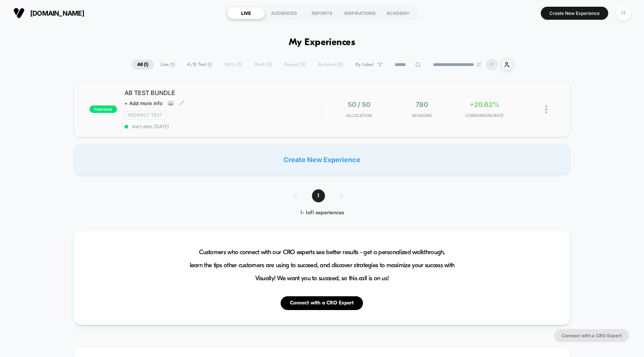  I want to click on span: A/B Test ( 1 ), so click(200, 64).